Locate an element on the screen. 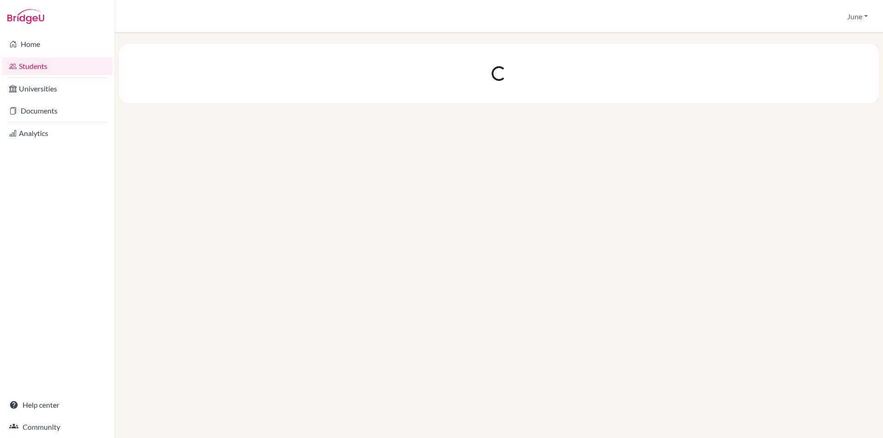 This screenshot has width=883, height=438. a: Students is located at coordinates (57, 66).